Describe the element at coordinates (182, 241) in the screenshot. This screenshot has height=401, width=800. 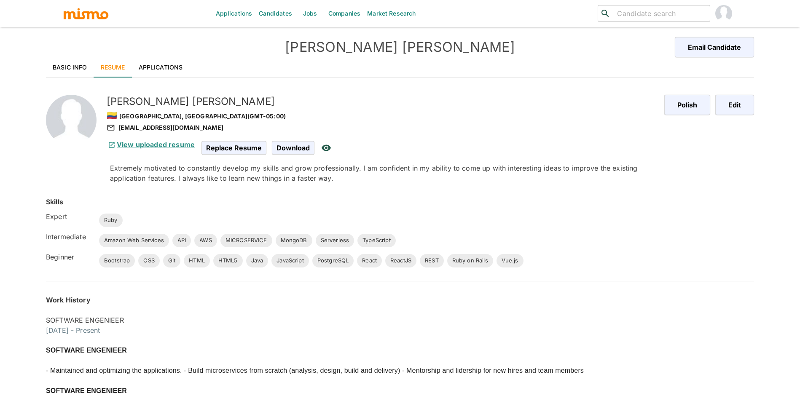
I see `span: API` at that location.